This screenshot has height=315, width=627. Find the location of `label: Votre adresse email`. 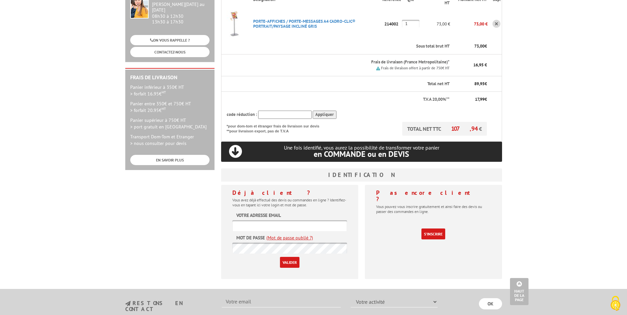

label: Votre adresse email is located at coordinates (258, 215).